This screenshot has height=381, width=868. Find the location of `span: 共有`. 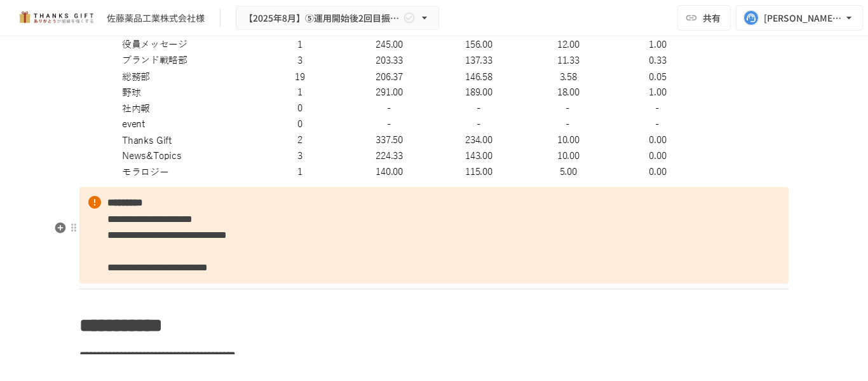

span: 共有 is located at coordinates (712, 18).